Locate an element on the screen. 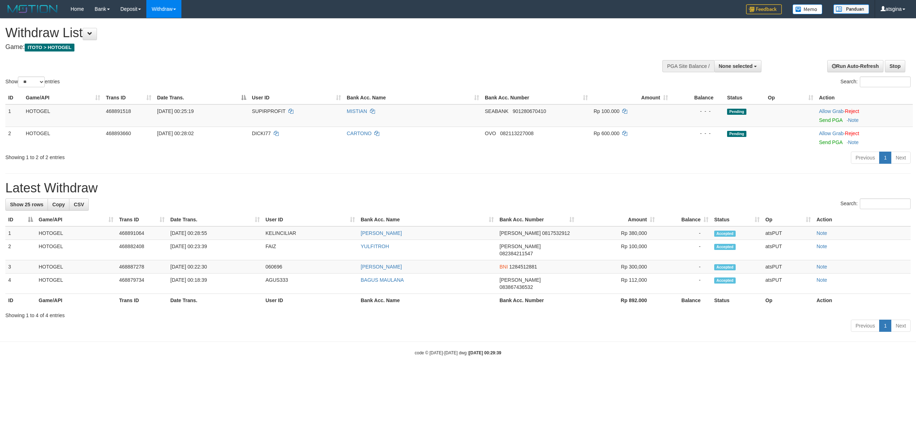 The height and width of the screenshot is (438, 916). div: Showing 1 to 2 of 2 entries is located at coordinates (191, 156).